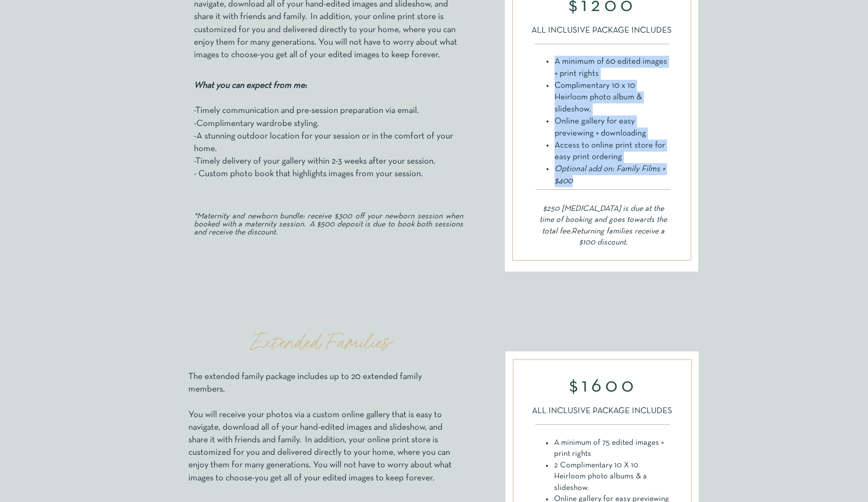 Image resolution: width=868 pixels, height=502 pixels. I want to click on li: 2 Complimentary 10 X 10 Heirloom photo albums & a slideshow., so click(612, 477).